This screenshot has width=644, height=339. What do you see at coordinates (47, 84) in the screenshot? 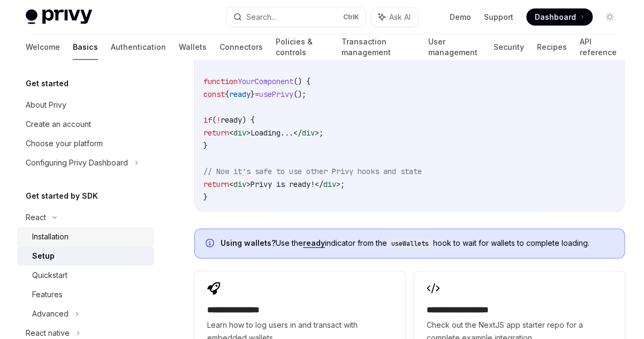
I see `h5: Get started` at bounding box center [47, 84].